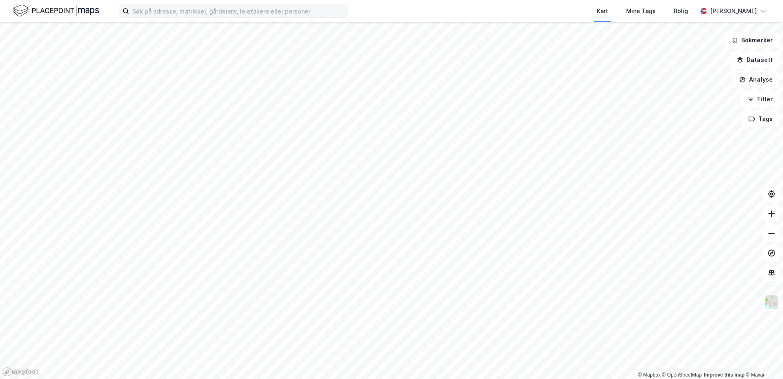  What do you see at coordinates (238, 11) in the screenshot?
I see `input: Søk på adresse, matrikkel, gårdeiere, leietakere eller personer` at bounding box center [238, 11].